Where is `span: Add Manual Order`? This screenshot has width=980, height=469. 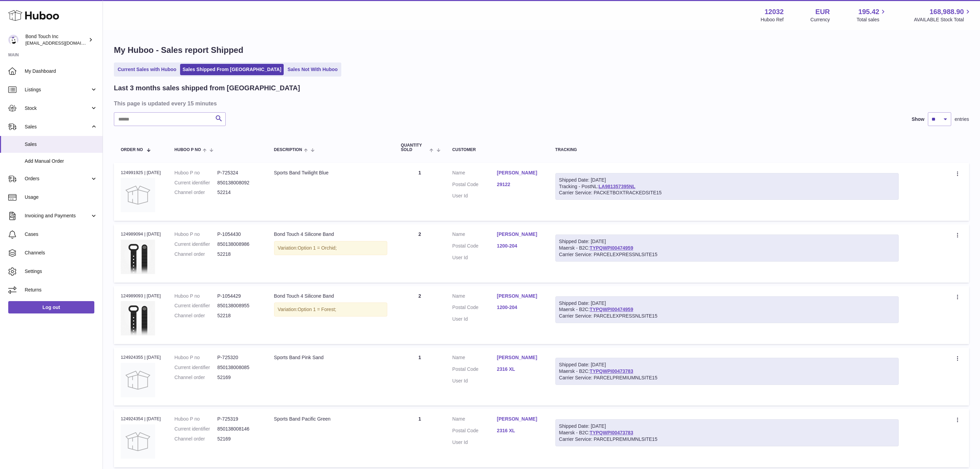 span: Add Manual Order is located at coordinates (61, 161).